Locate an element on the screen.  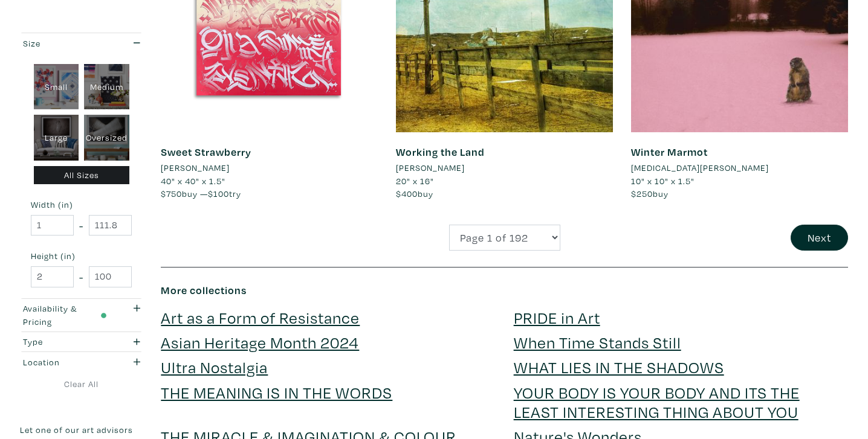
span: 10" x 10" x 1.5" is located at coordinates (662, 181).